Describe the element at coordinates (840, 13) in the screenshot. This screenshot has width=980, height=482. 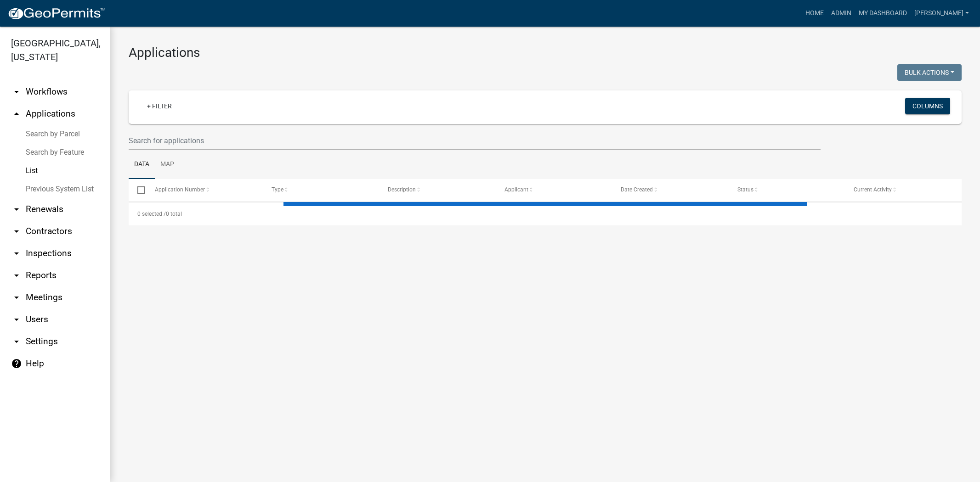
I see `a: Admin` at that location.